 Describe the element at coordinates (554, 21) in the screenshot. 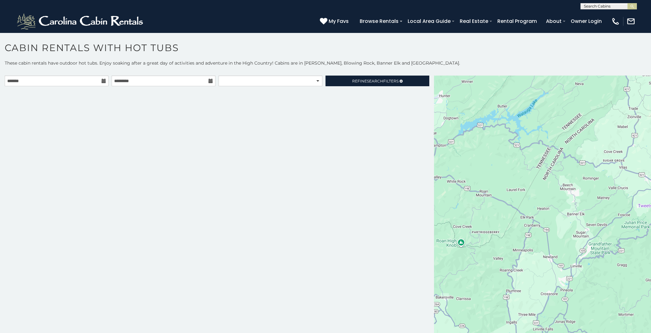

I see `a: About` at that location.